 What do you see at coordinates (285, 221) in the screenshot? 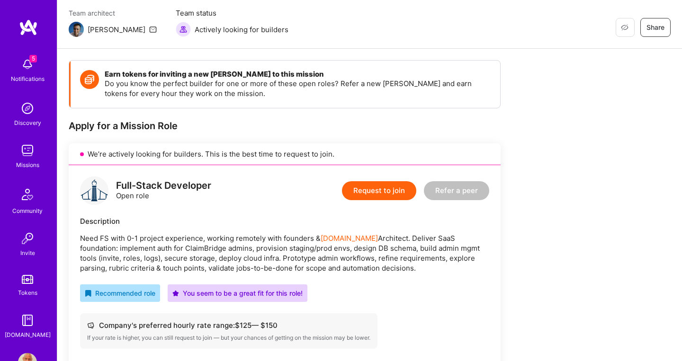
I see `div: Description` at bounding box center [285, 221].